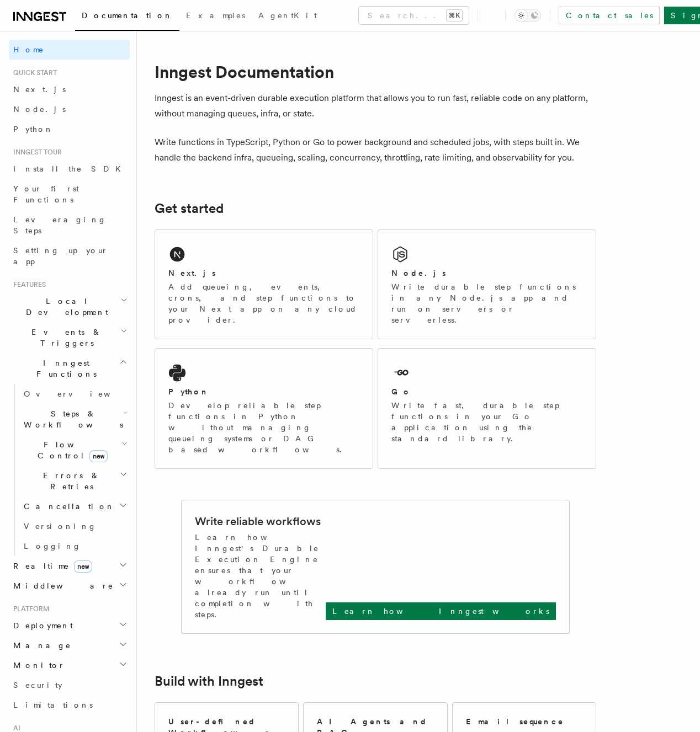 The height and width of the screenshot is (732, 700). Describe the element at coordinates (69, 194) in the screenshot. I see `a: Your first Functions` at that location.